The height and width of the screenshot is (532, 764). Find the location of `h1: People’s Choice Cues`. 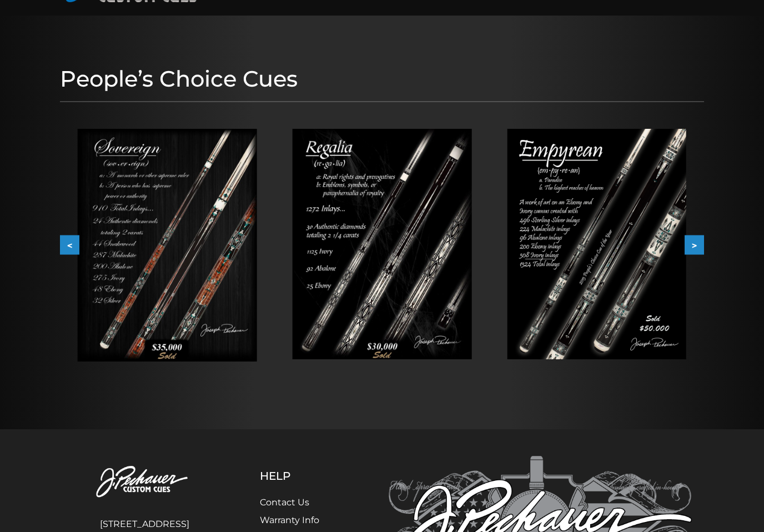

h1: People’s Choice Cues is located at coordinates (382, 79).